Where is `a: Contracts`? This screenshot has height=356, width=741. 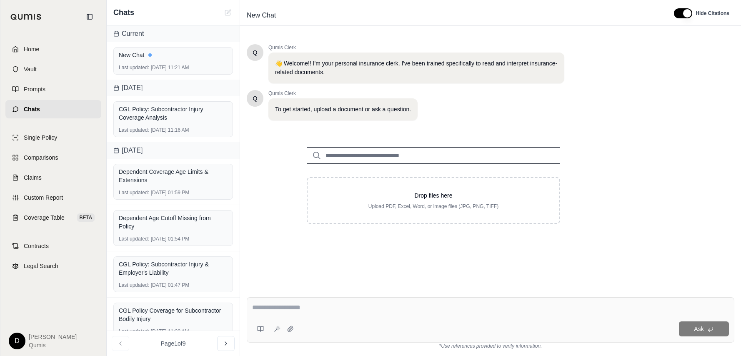
a: Contracts is located at coordinates (53, 246).